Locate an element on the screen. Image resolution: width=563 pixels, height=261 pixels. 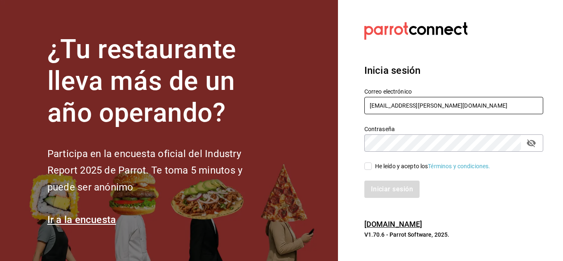
div: He leído y acepto los is located at coordinates (433, 166).